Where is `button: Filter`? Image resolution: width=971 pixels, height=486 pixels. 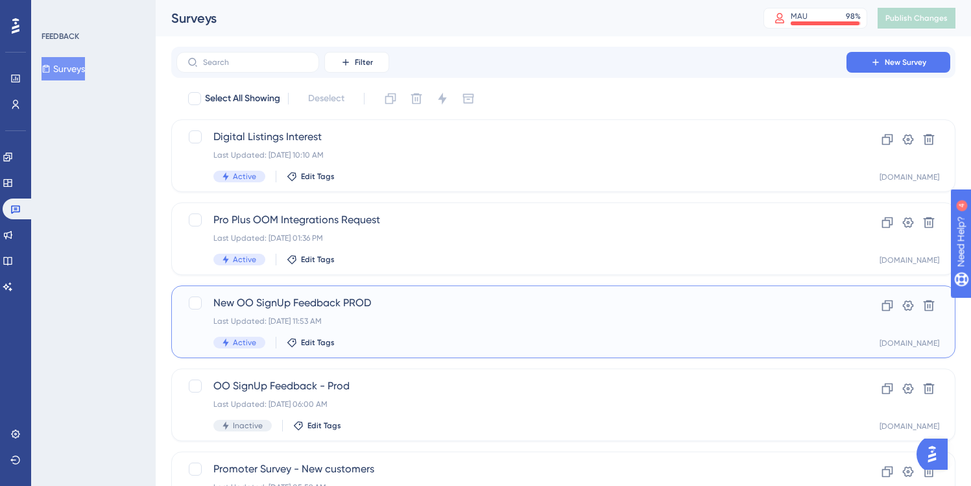
button: Filter is located at coordinates (357, 62).